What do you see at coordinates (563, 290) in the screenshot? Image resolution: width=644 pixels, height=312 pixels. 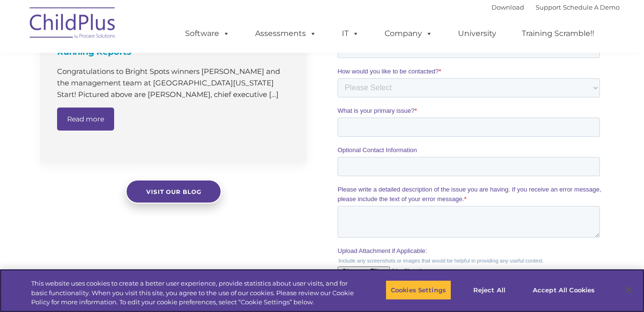 I see `button: Accept All Cookies` at bounding box center [563, 290].